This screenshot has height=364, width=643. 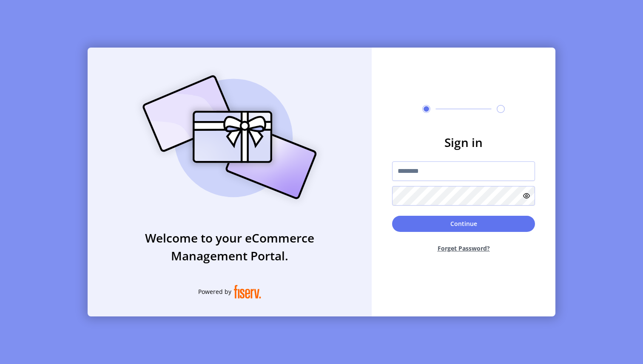 I want to click on img: card_Illustration.svg, so click(x=230, y=137).